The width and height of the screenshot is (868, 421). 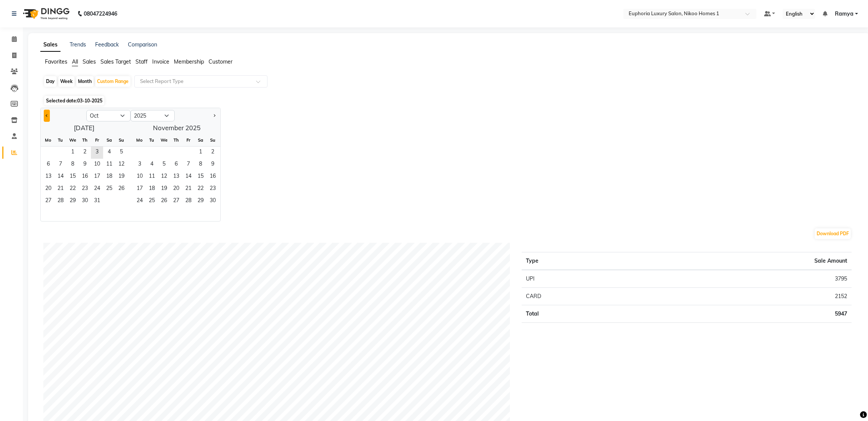 What do you see at coordinates (48, 189) in the screenshot?
I see `div: Monday, October 20, 2025` at bounding box center [48, 189].